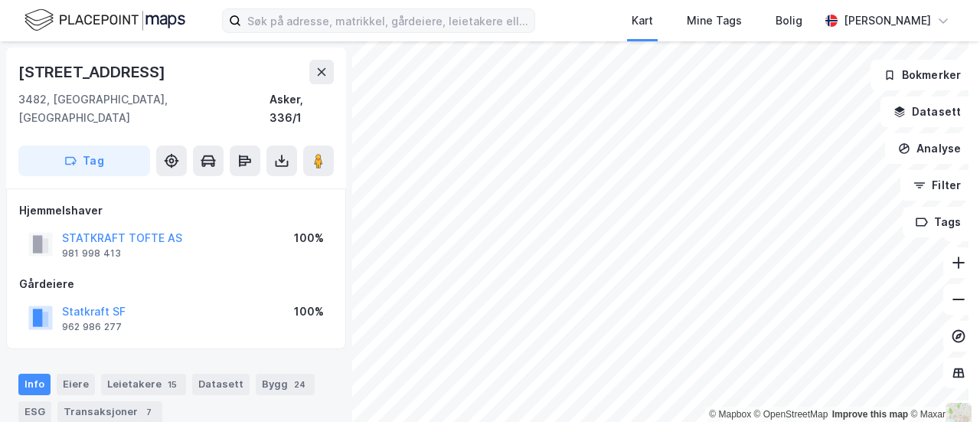  Describe the element at coordinates (105, 20) in the screenshot. I see `img: logo.f888ab2527a4732fd821a326f86c7f29.svg` at that location.